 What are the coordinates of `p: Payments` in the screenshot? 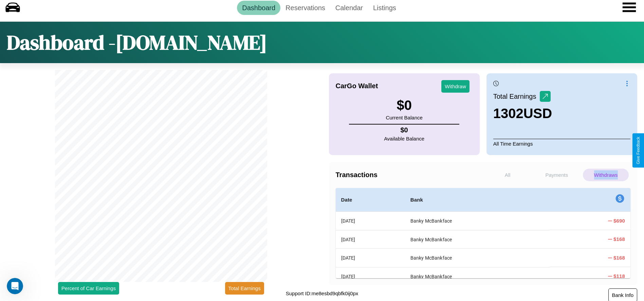 It's located at (557, 175).